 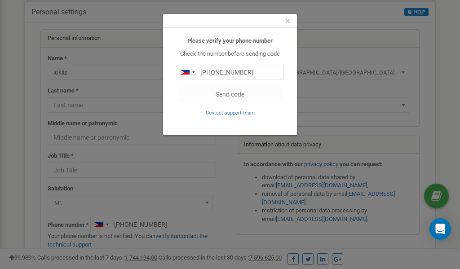 What do you see at coordinates (230, 72) in the screenshot?
I see `input: 0905 123 4567` at bounding box center [230, 72].